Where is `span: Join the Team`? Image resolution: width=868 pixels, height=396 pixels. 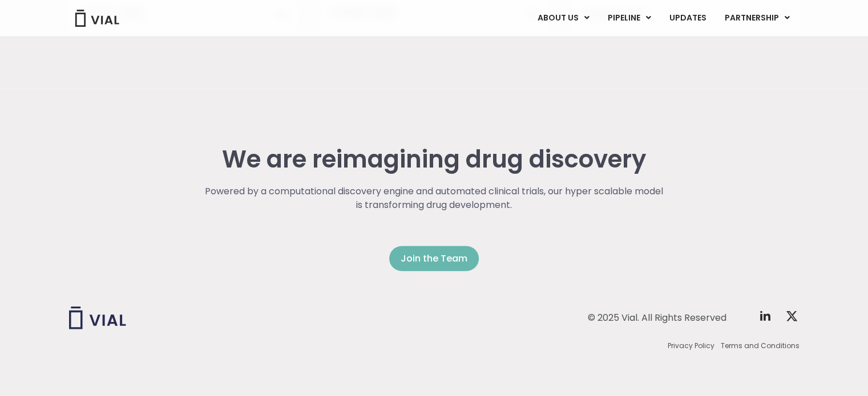
span: Join the Team is located at coordinates (434, 259).